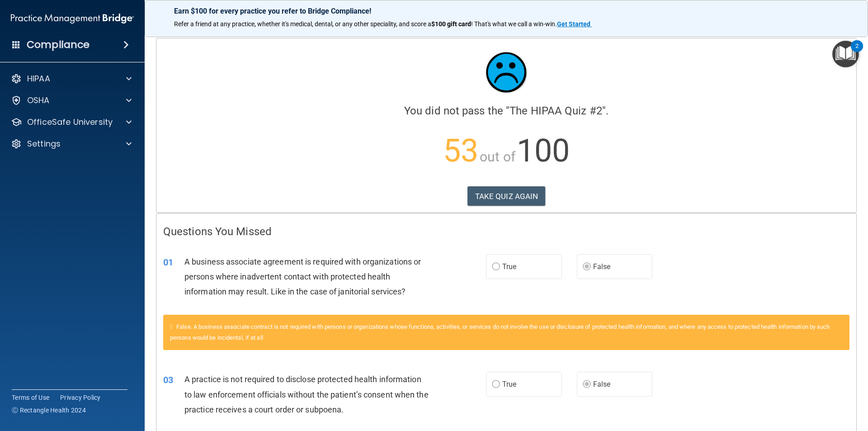  What do you see at coordinates (857, 52) in the screenshot?
I see `div: 2` at bounding box center [857, 52].